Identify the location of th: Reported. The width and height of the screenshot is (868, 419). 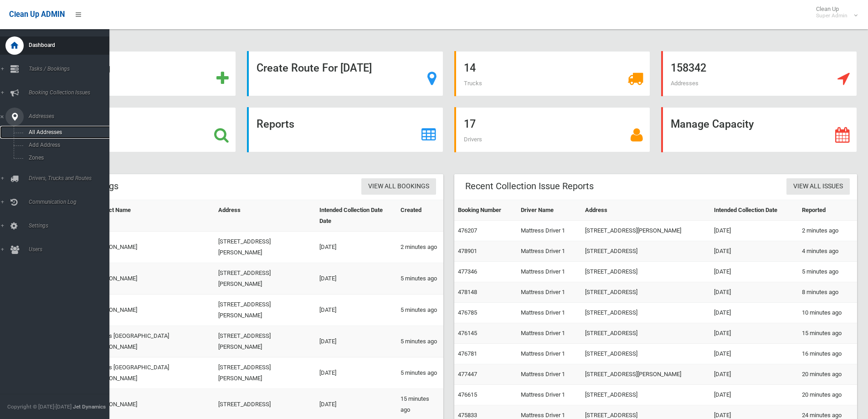
(828, 210).